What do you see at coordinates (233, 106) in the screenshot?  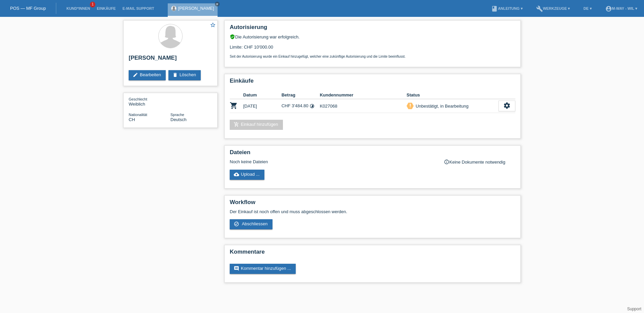 I see `i: POSP00026062` at bounding box center [233, 106].